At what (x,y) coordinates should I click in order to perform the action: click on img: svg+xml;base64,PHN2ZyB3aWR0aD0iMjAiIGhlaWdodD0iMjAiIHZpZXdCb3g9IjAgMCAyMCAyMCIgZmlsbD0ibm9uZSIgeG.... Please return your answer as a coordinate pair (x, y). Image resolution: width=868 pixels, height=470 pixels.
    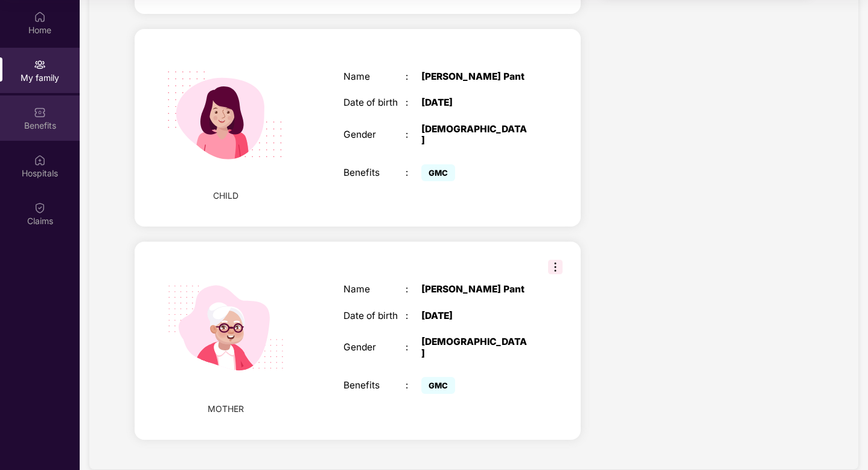
    Looking at the image, I should click on (39, 65).